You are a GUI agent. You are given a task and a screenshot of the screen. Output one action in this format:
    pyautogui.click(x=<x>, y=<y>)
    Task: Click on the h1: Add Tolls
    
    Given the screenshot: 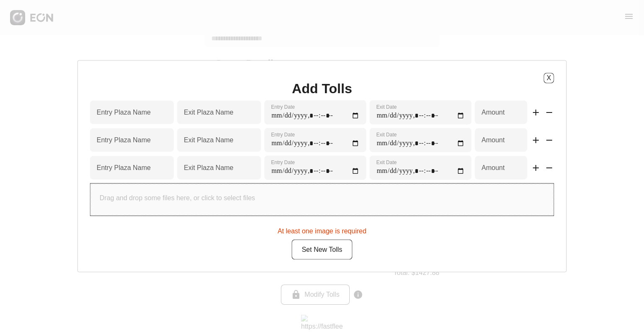 What is the action you would take?
    pyautogui.click(x=321, y=88)
    